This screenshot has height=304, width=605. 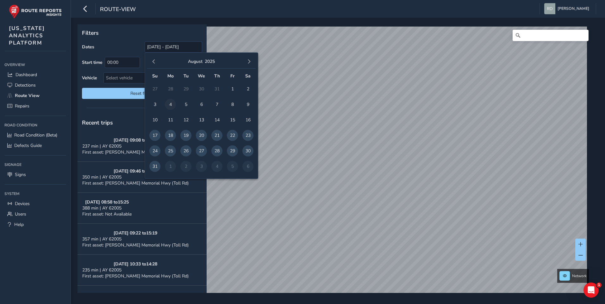 What do you see at coordinates (248, 151) in the screenshot?
I see `span: 30` at bounding box center [248, 151].